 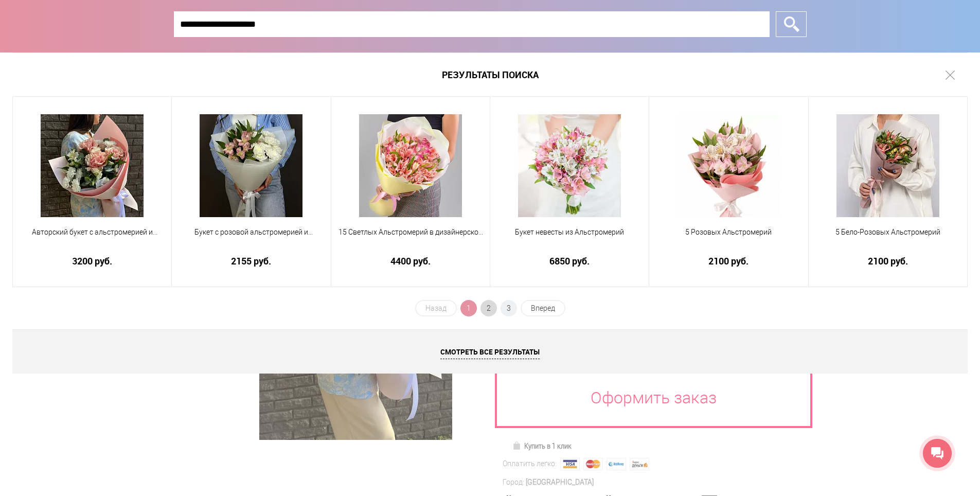 What do you see at coordinates (729, 232) in the screenshot?
I see `span: 5 Розовых Альстромерий` at bounding box center [729, 232].